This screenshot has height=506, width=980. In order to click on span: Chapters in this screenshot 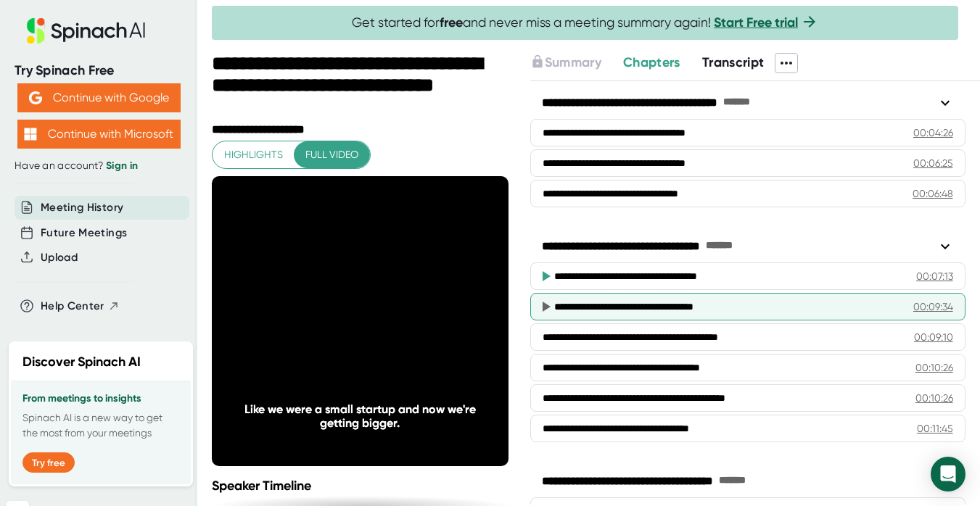, I will do `click(652, 63)`.